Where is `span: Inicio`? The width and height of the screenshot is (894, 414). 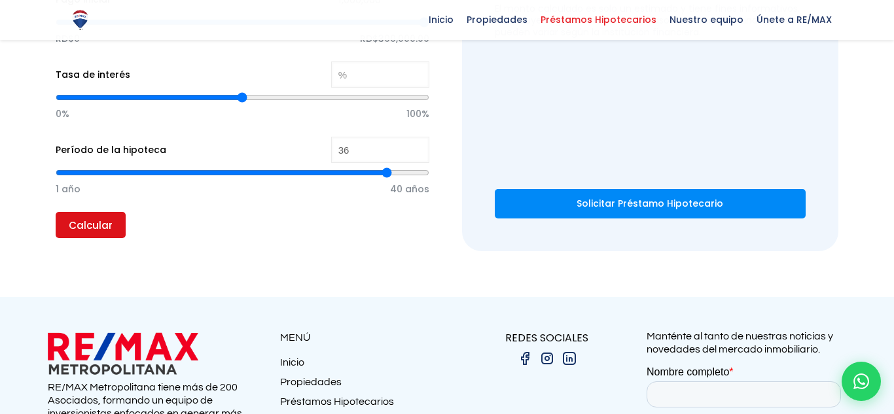 span: Inicio is located at coordinates (441, 20).